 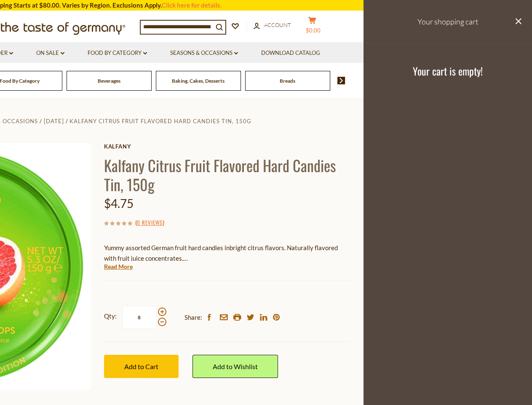 What do you see at coordinates (341, 80) in the screenshot?
I see `img: next arrow` at bounding box center [341, 80].